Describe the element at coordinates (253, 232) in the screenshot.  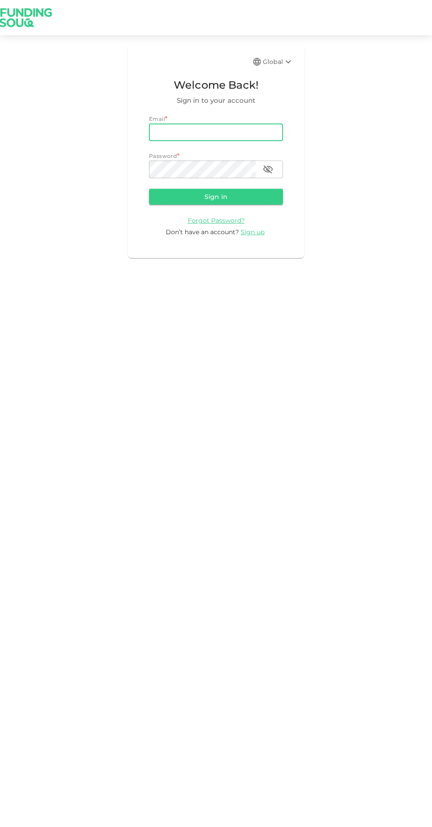
I see `span: Sign up` at that location.